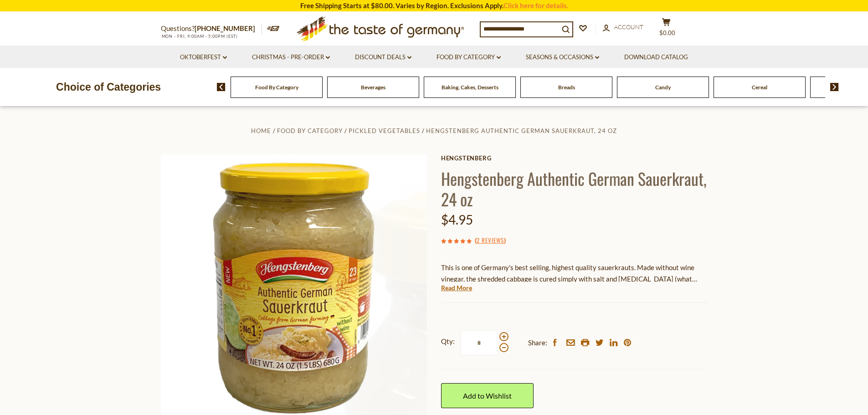  What do you see at coordinates (487, 395) in the screenshot?
I see `a: Add to Wishlist` at bounding box center [487, 395].